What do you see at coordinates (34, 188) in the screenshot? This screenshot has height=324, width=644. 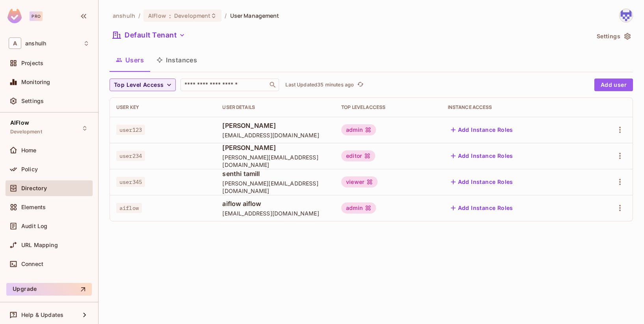 I see `span: Directory` at bounding box center [34, 188].